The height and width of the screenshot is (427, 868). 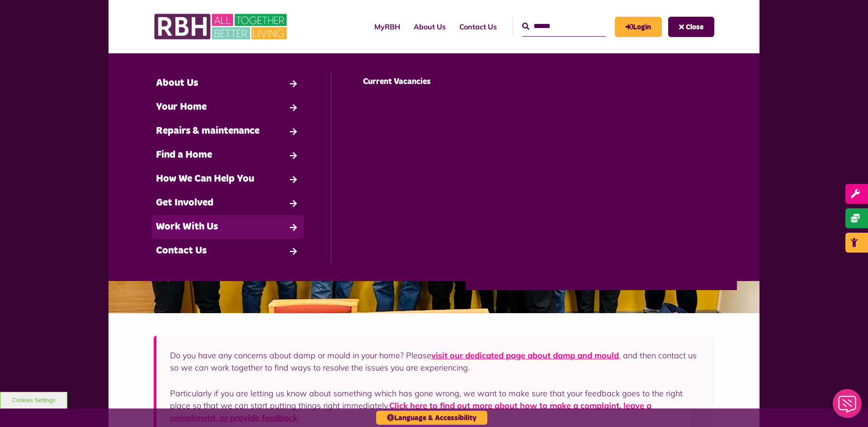 I want to click on span: Close, so click(x=694, y=27).